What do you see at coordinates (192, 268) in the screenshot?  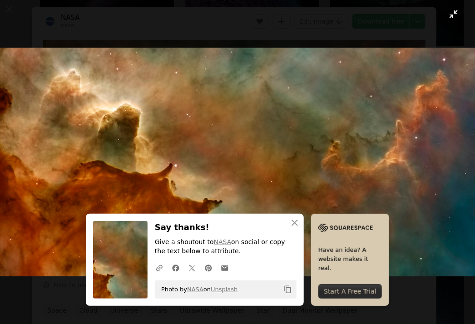 I see `a: Share on Twitter` at bounding box center [192, 268].